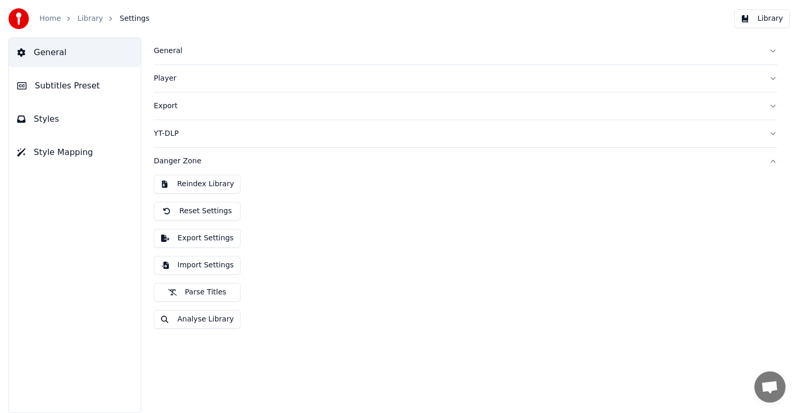 This screenshot has width=798, height=413. What do you see at coordinates (90, 19) in the screenshot?
I see `a: Library` at bounding box center [90, 19].